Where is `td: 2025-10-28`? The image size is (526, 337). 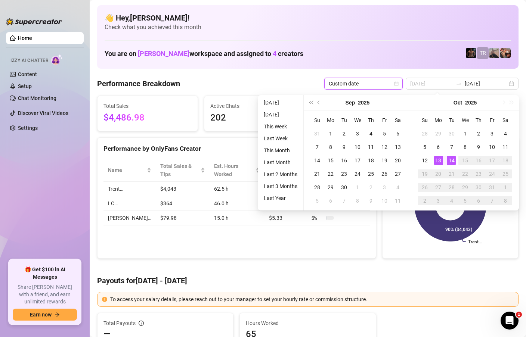
td: 2025-10-28 is located at coordinates (452, 188).